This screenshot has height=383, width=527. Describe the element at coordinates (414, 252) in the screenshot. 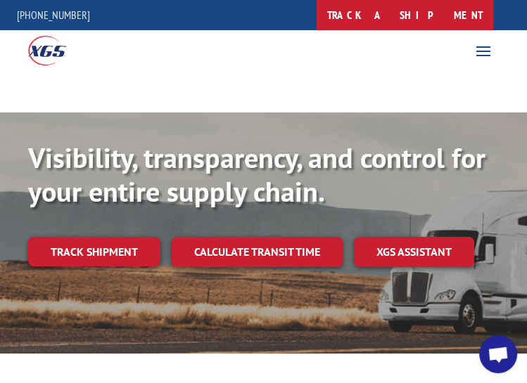

I see `a: XGS ASSISTANT` at that location.